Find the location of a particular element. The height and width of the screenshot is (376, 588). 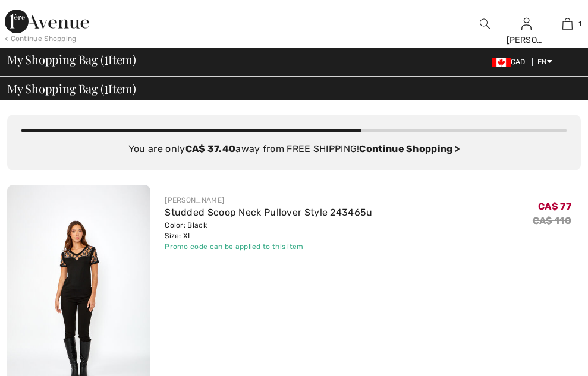

div: Color: Black Size: XL is located at coordinates (268, 230).